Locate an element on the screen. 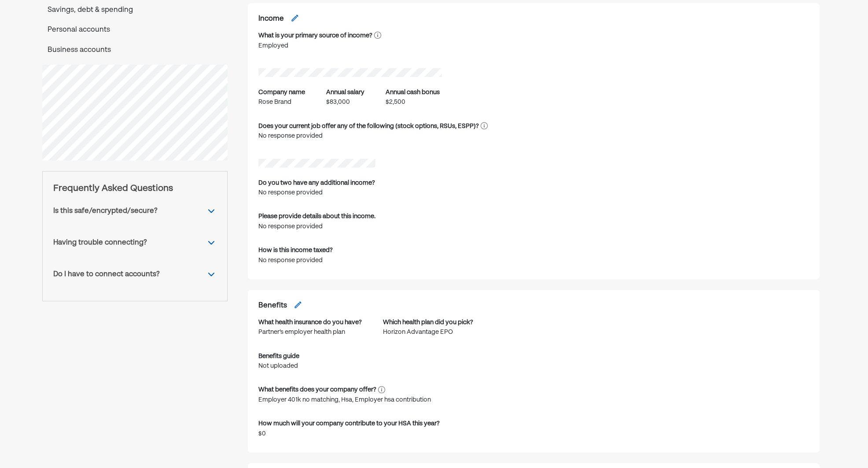 Image resolution: width=868 pixels, height=468 pixels. p: Personal accounts is located at coordinates (135, 31).